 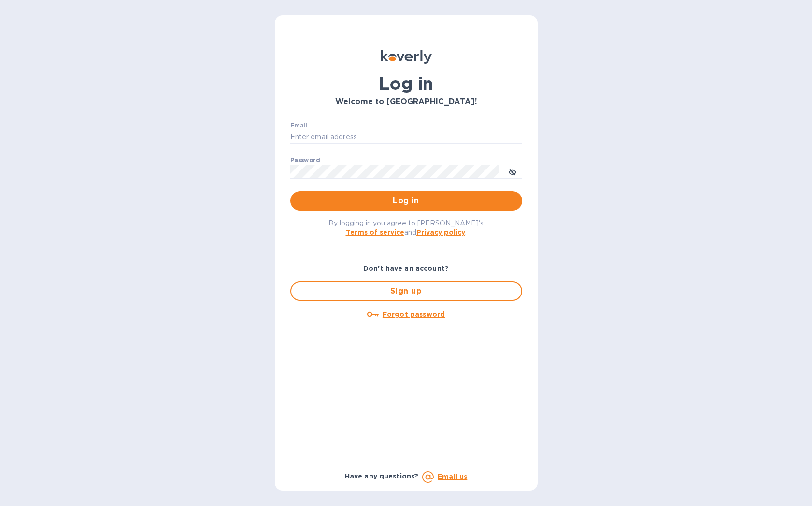 What do you see at coordinates (413, 314) in the screenshot?
I see `u: Forgot password` at bounding box center [413, 314].